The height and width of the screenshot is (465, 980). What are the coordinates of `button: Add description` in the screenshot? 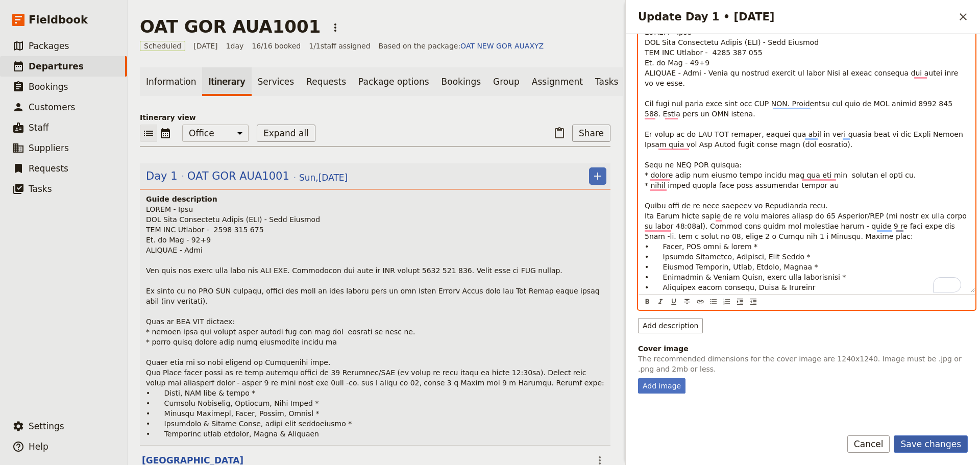 It's located at (670, 326).